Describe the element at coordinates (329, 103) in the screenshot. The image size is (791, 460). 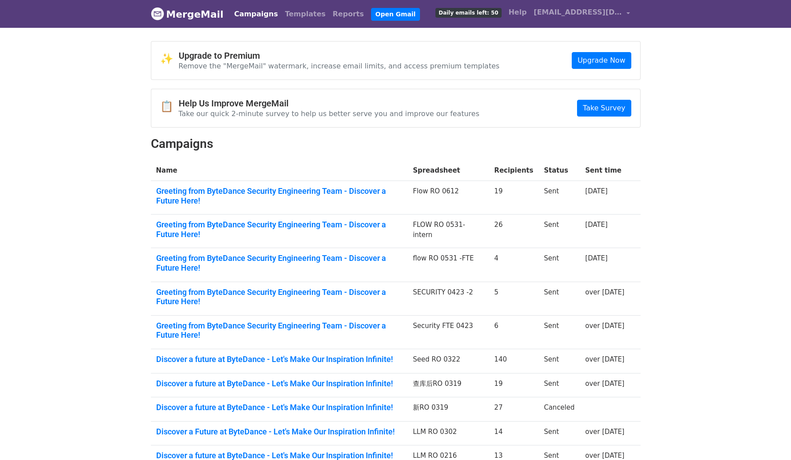
I see `h4: Help Us Improve MergeMail` at that location.